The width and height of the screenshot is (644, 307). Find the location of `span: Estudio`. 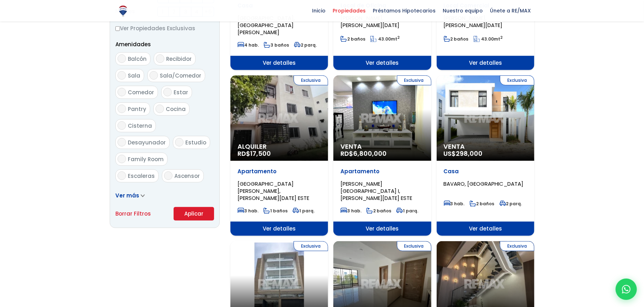

span: Estudio is located at coordinates (196, 142).